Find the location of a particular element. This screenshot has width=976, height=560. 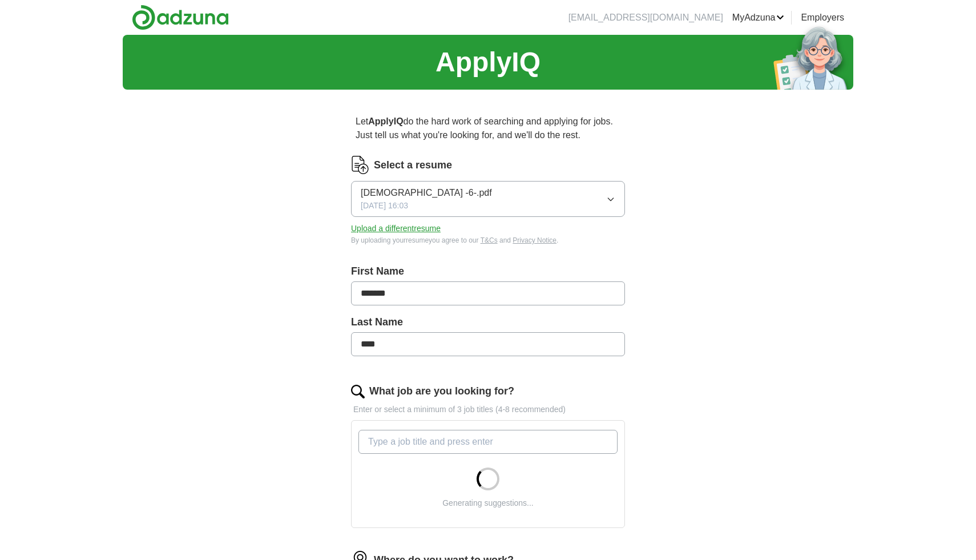

a: T&Cs is located at coordinates (489, 240).